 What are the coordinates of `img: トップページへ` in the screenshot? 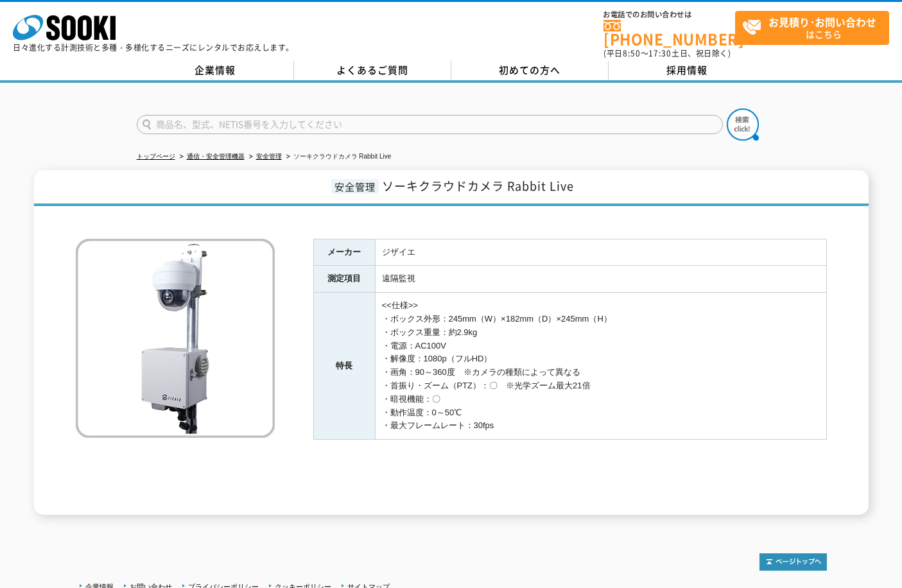 It's located at (793, 561).